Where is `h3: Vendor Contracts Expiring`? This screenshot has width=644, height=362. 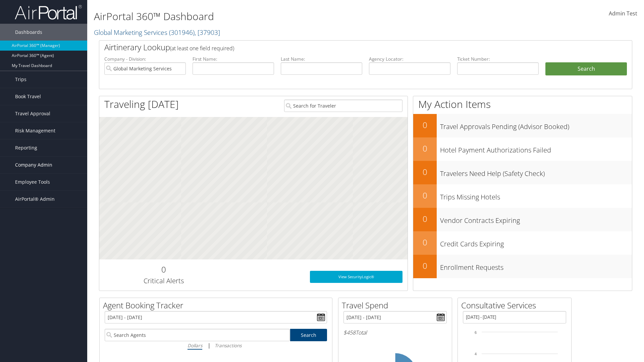
h3: Vendor Contracts Expiring is located at coordinates (536, 219).